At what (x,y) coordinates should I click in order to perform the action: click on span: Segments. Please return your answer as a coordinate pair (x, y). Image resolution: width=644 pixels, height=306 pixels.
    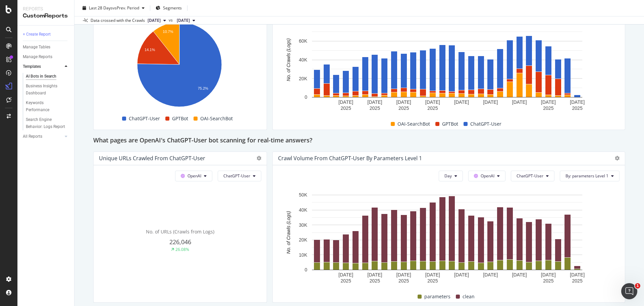
    Looking at the image, I should click on (172, 8).